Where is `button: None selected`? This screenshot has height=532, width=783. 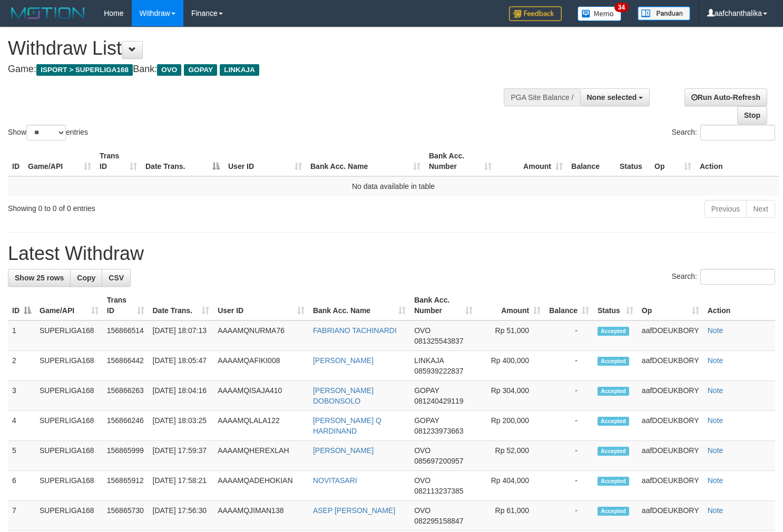
button: None selected is located at coordinates (615, 97).